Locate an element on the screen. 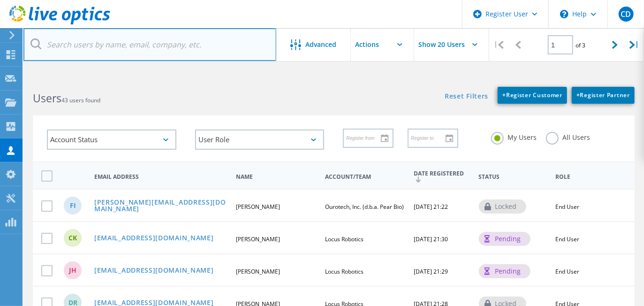 This screenshot has width=644, height=306. span: Advanced is located at coordinates (321, 44).